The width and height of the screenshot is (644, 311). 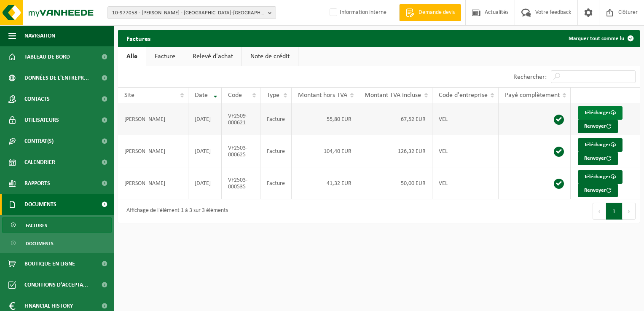 What do you see at coordinates (325, 151) in the screenshot?
I see `td: 104,40 EUR` at bounding box center [325, 151].